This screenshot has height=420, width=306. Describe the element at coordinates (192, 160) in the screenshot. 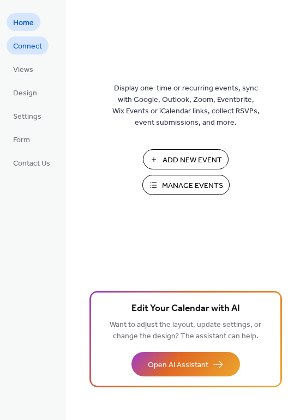

I see `span: Add New Event` at that location.